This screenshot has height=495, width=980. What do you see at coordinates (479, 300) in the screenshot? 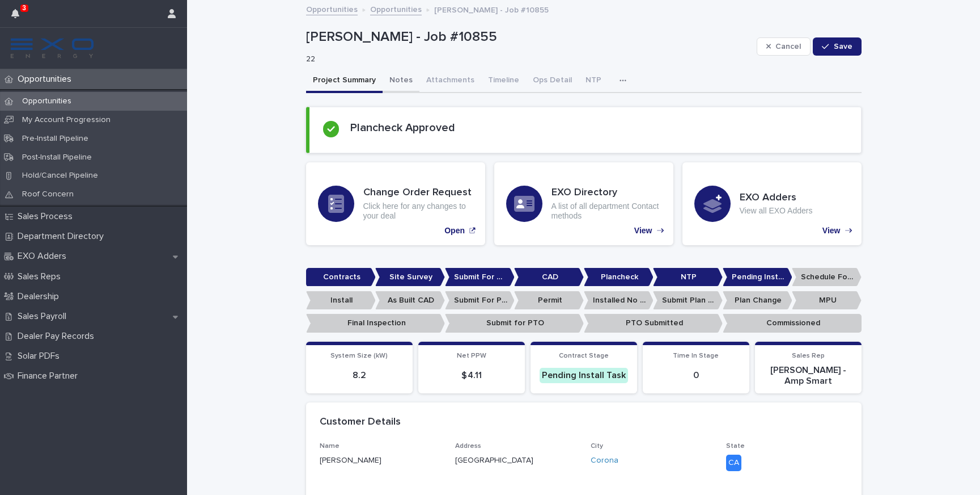
I see `p: Submit For Permit` at bounding box center [479, 300].